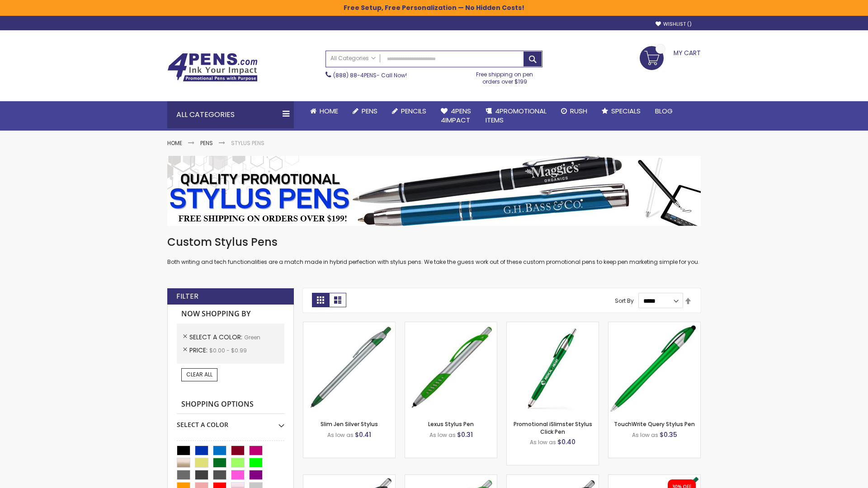  I want to click on a: Clear All, so click(199, 375).